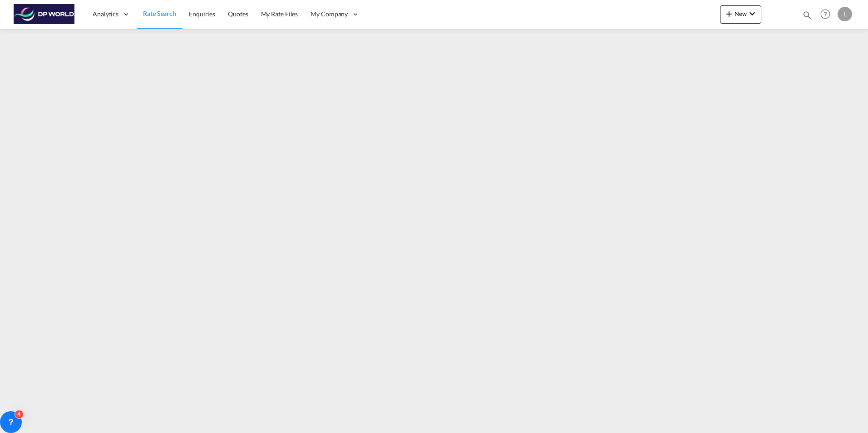 This screenshot has height=433, width=868. Describe the element at coordinates (740, 15) in the screenshot. I see `button: icon-plus 400-fgNewicon-chevron-down` at that location.